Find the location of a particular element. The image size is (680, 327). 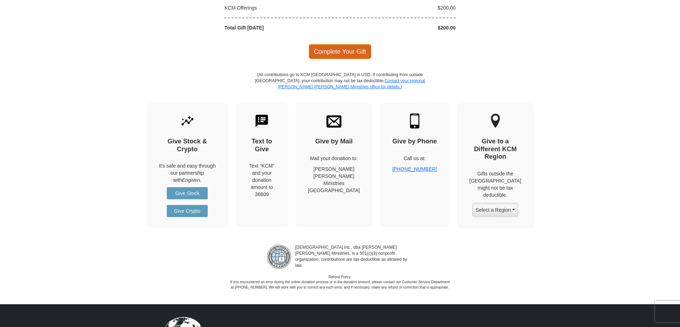

h4: Give Stock & Crypto is located at coordinates (188, 145).